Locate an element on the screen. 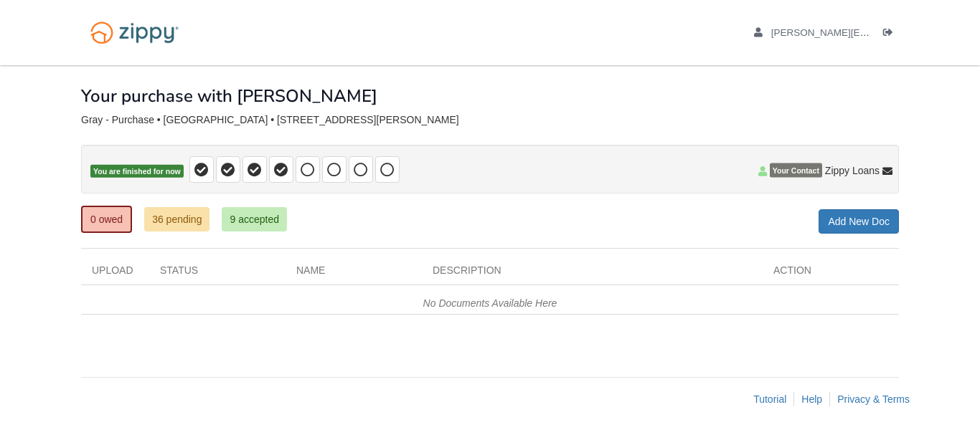 The width and height of the screenshot is (980, 435). img: Logo is located at coordinates (134, 33).